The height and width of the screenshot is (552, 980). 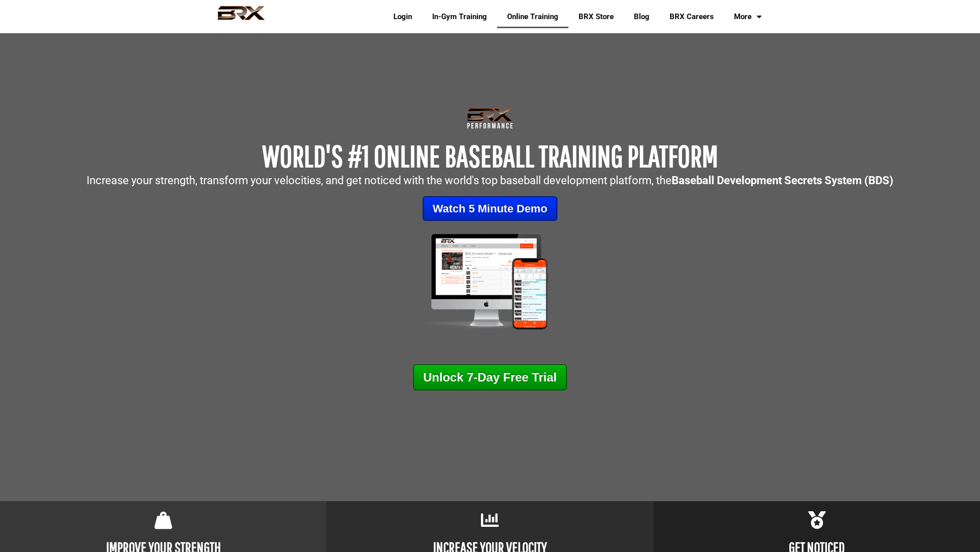 What do you see at coordinates (490, 118) in the screenshot?
I see `img: Transparent-Black-BRX-Logo-White-Performance` at bounding box center [490, 118].